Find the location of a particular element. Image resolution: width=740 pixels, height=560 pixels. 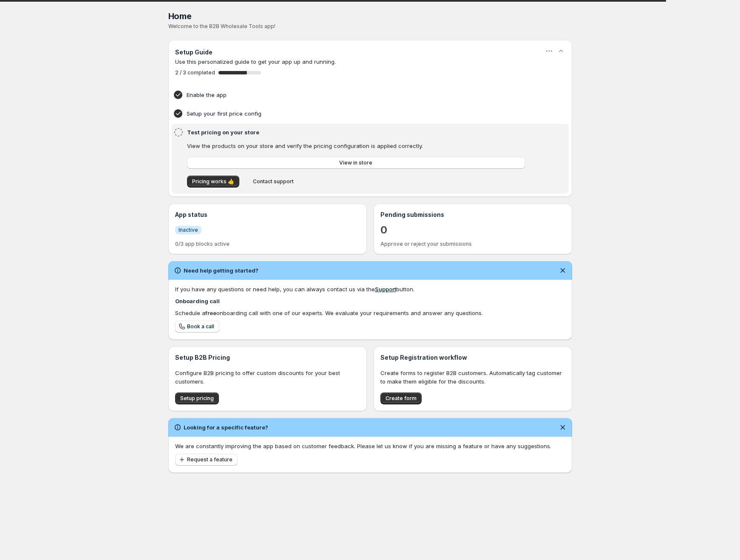

h2: Need help getting started? is located at coordinates (221, 270).